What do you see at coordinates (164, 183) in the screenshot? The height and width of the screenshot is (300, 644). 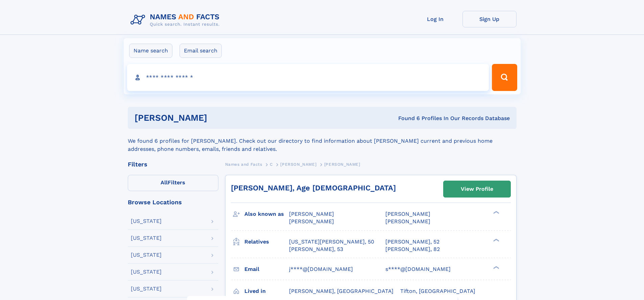 I see `span: All` at bounding box center [164, 183].